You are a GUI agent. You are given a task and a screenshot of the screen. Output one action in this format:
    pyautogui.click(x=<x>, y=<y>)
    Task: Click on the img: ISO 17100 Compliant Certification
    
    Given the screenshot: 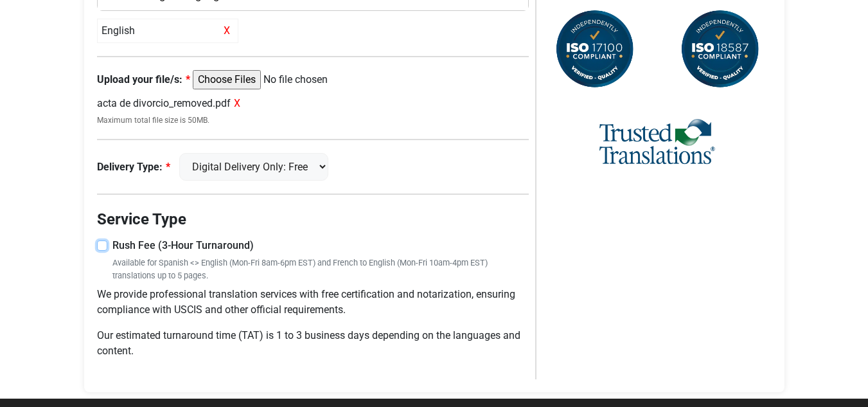 What is the action you would take?
    pyautogui.click(x=594, y=50)
    